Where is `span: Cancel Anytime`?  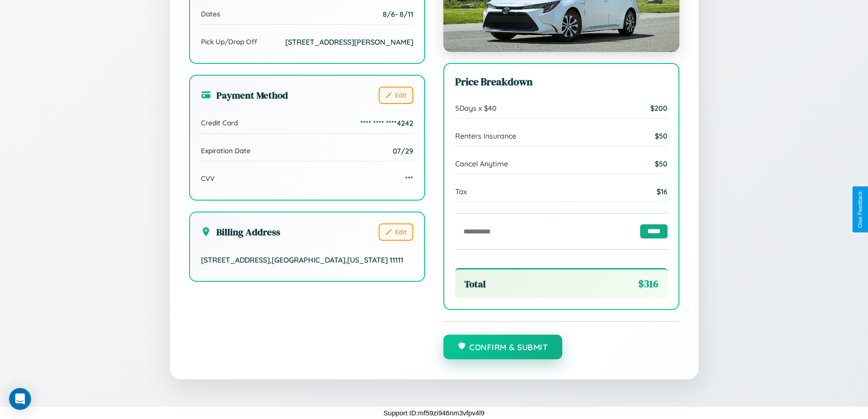
span: Cancel Anytime is located at coordinates (482, 164).